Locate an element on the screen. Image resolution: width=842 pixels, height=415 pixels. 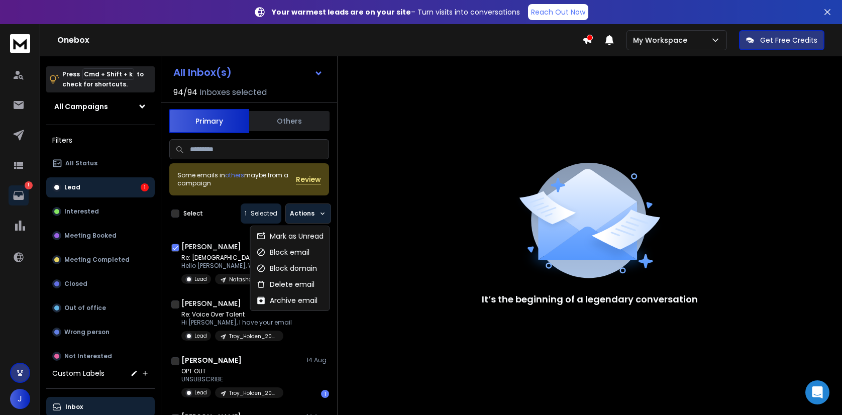
div: Block domain is located at coordinates (287, 268).